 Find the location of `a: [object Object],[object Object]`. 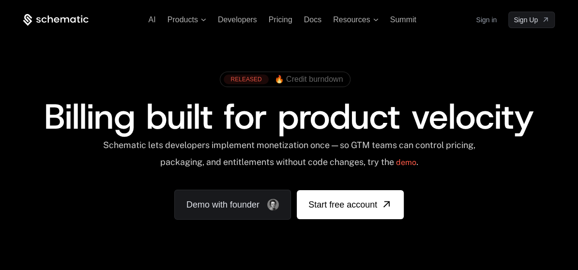

a: [object Object],[object Object] is located at coordinates (283, 79).